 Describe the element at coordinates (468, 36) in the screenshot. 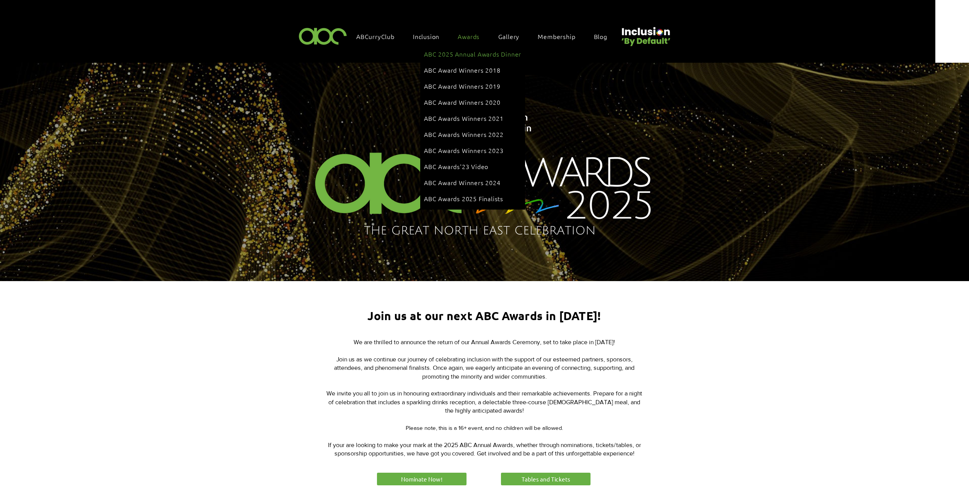

I see `span: Awards` at that location.